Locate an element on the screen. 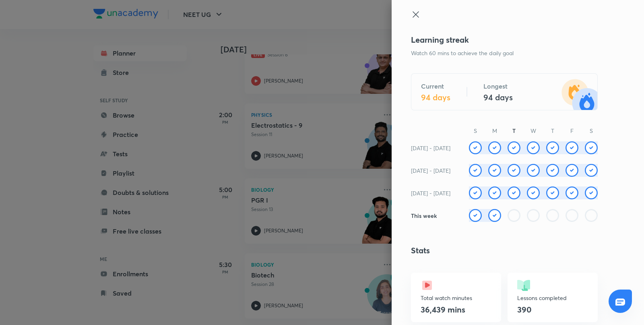 The height and width of the screenshot is (325, 644). p: T is located at coordinates (553, 130).